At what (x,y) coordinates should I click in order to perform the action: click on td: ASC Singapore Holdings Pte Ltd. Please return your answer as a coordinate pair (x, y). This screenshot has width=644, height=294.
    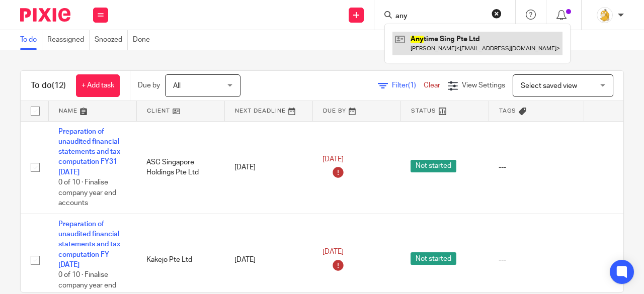
    Looking at the image, I should click on (180, 168).